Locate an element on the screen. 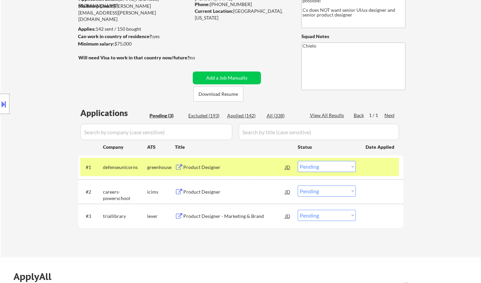 This screenshot has height=283, width=481. div: greenhouse is located at coordinates (161, 167).